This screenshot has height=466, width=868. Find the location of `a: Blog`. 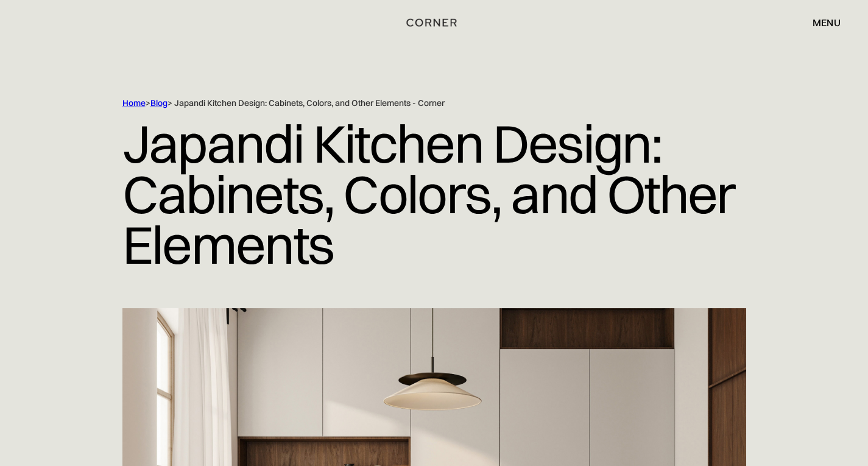

a: Blog is located at coordinates (159, 103).